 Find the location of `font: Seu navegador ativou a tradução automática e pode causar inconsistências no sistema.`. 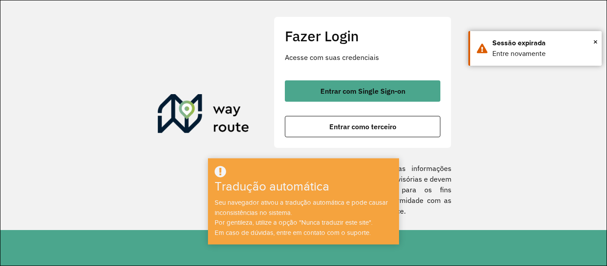

font: Seu navegador ativou a tradução automática e pode causar inconsistências no sistema. is located at coordinates (301, 208).